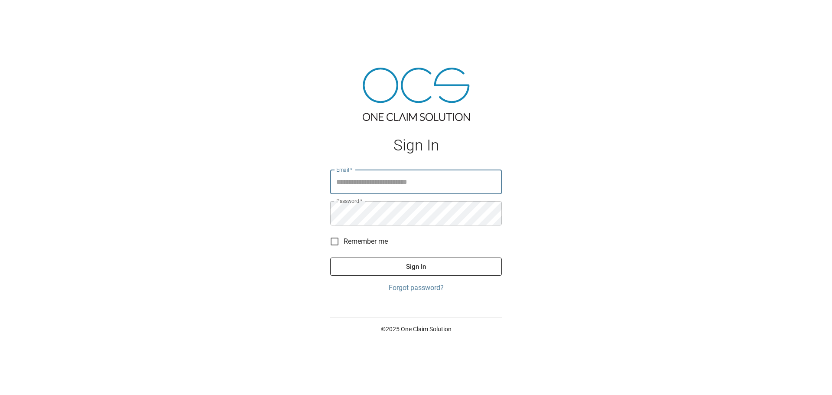 The image size is (832, 395). I want to click on img: ocs-logo-tra.png, so click(416, 94).